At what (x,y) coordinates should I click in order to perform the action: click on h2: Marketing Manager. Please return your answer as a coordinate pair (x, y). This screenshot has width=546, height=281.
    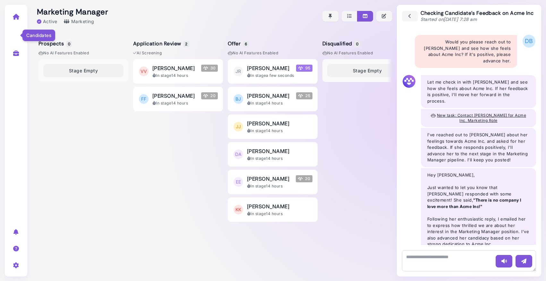
    Looking at the image, I should click on (73, 12).